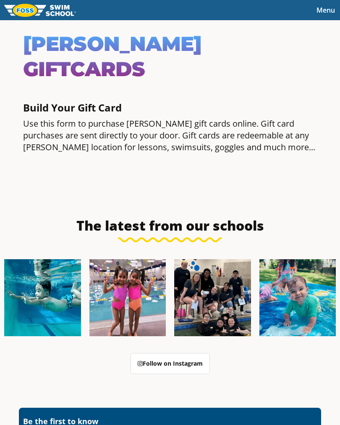 This screenshot has width=340, height=425. I want to click on img: Fa25-Website-Images-600x600.png, so click(298, 297).